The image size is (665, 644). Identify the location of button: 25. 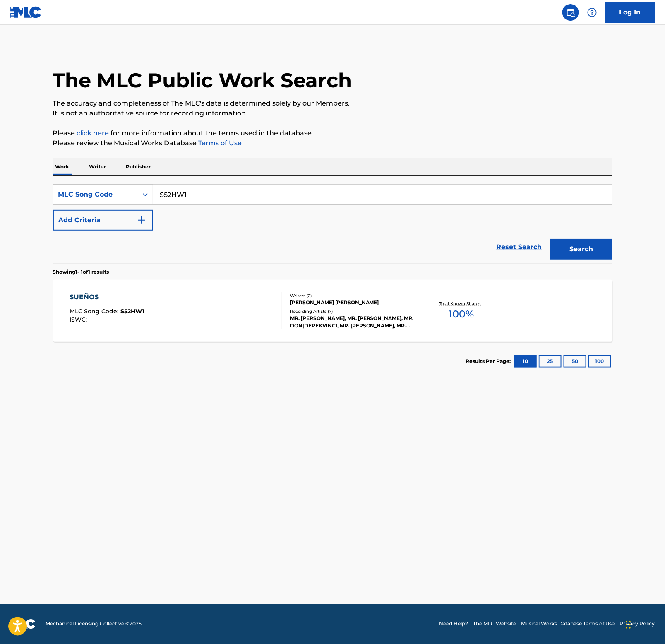
(550, 361).